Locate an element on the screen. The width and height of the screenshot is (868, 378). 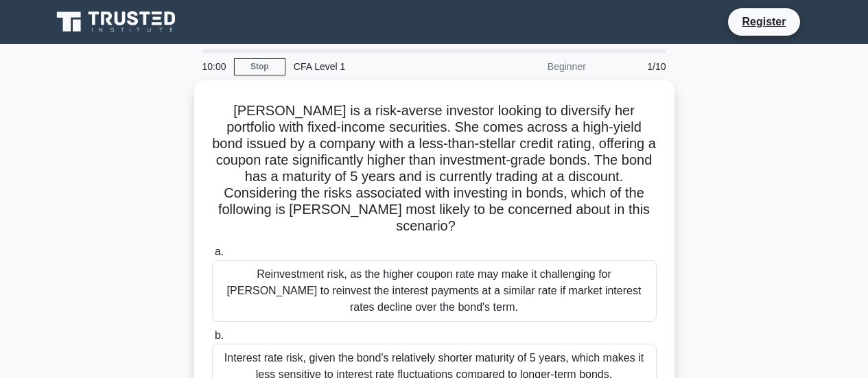
span: a. is located at coordinates (219, 251).